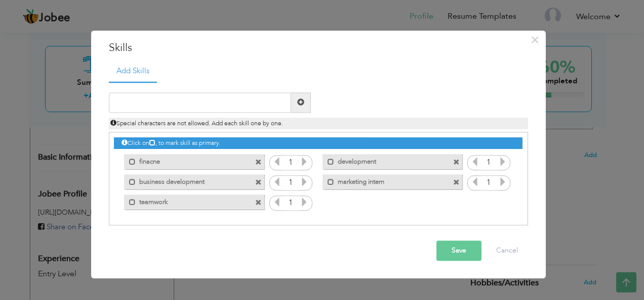 This screenshot has width=644, height=300. I want to click on label: teamwork, so click(187, 201).